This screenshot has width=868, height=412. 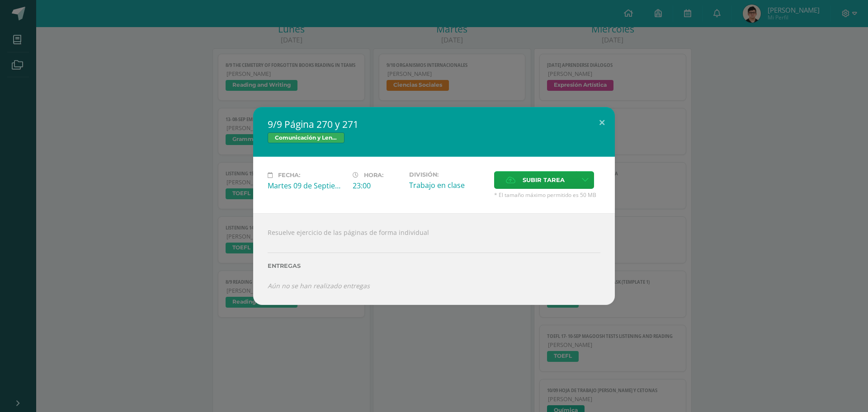 What do you see at coordinates (543, 180) in the screenshot?
I see `span: Subir tarea` at bounding box center [543, 180].